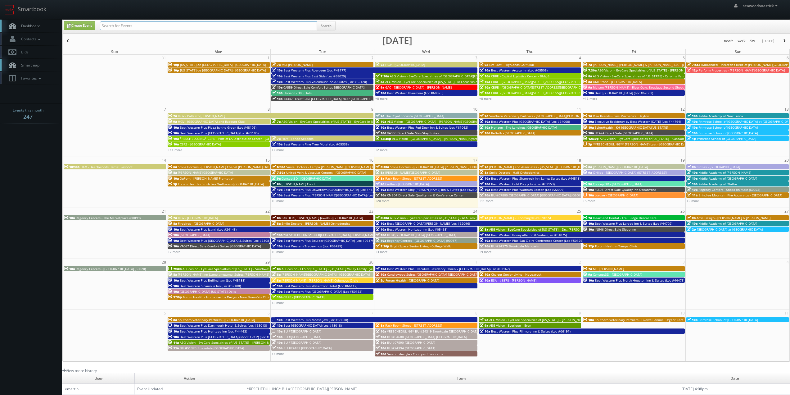 Image resolution: width=790 pixels, height=395 pixels. I want to click on span: Best Western Plus Waltham Boston (Loc #22009), so click(528, 189).